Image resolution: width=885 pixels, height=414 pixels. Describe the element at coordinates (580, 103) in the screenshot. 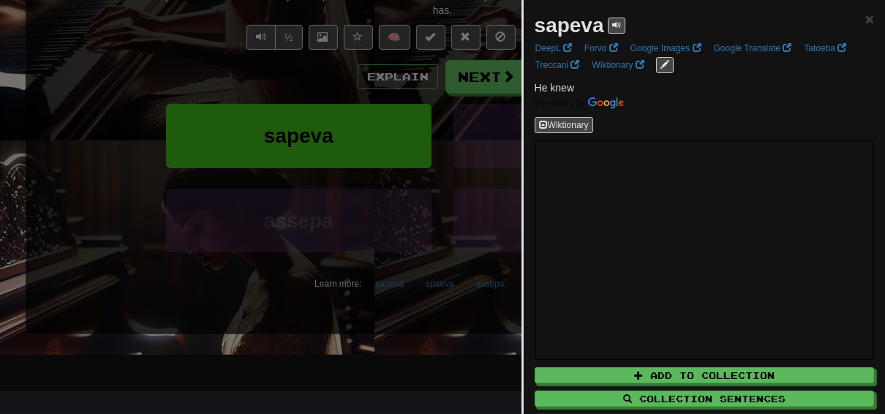

I see `img: Color short` at that location.